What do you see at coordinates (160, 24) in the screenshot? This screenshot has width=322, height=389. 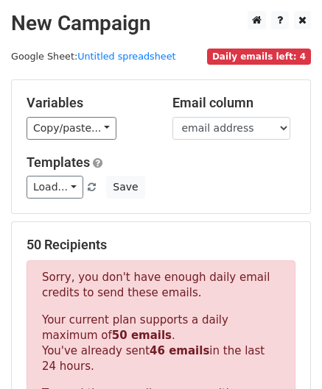 I see `h2: New Campaign` at bounding box center [160, 24].